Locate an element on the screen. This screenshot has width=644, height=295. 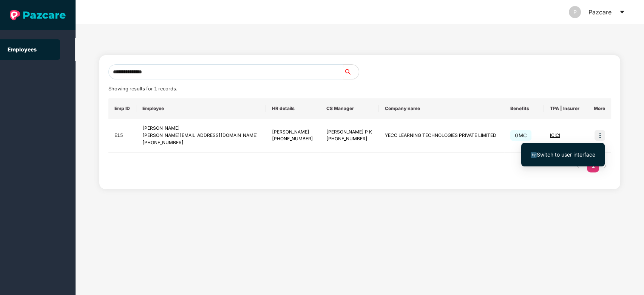
th: Benefits is located at coordinates (524, 108).